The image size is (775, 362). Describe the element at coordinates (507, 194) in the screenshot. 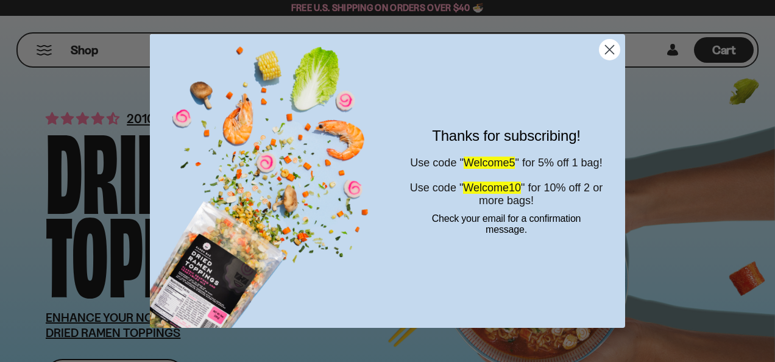

I see `span: Use code " " for 10% off 2 or more bags!` at that location.